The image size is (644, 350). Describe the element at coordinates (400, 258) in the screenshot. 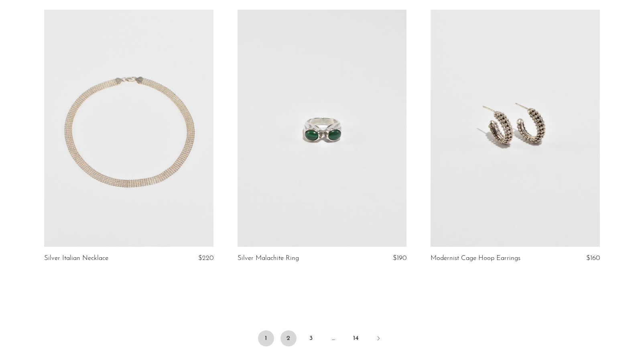

I see `span: $190` at that location.